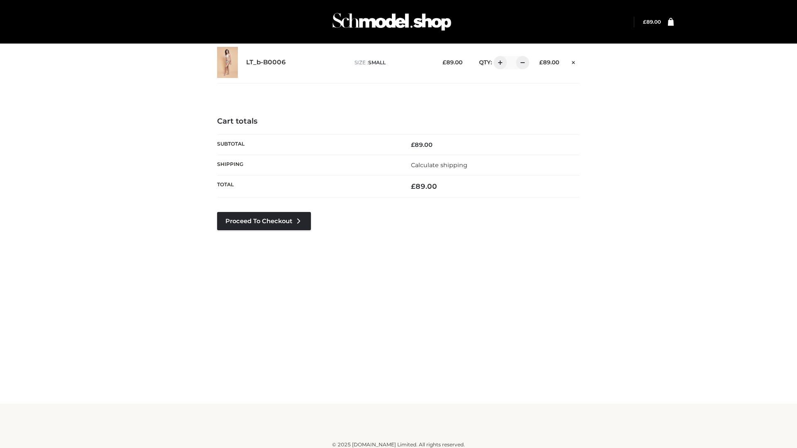 This screenshot has width=797, height=448. Describe the element at coordinates (264, 221) in the screenshot. I see `a: Proceed to Checkout` at that location.